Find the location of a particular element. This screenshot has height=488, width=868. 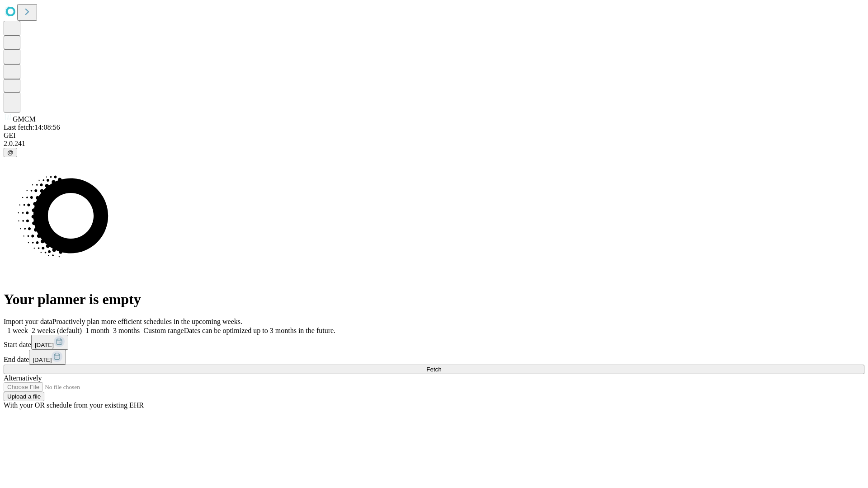

div: 2.0.241 is located at coordinates (434, 144).